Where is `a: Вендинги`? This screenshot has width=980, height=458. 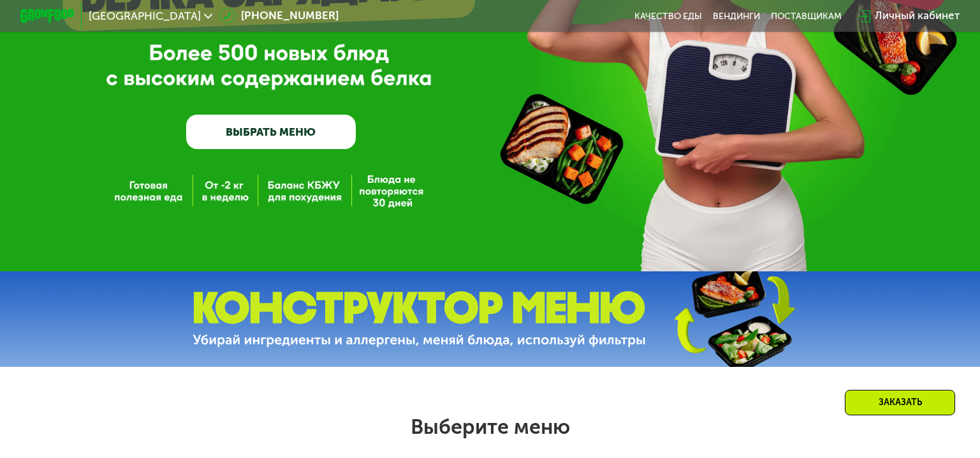
a: Вендинги is located at coordinates (736, 16).